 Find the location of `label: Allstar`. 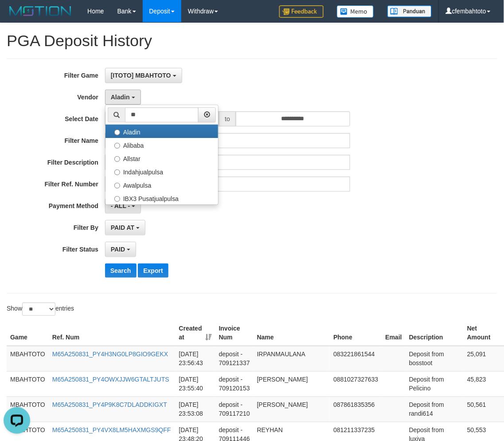

label: Allstar is located at coordinates (162, 158).